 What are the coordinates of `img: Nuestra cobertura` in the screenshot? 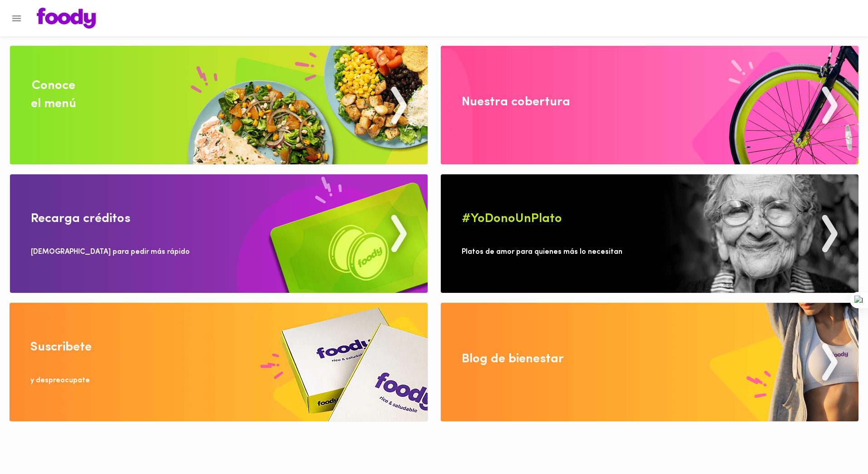 It's located at (650, 105).